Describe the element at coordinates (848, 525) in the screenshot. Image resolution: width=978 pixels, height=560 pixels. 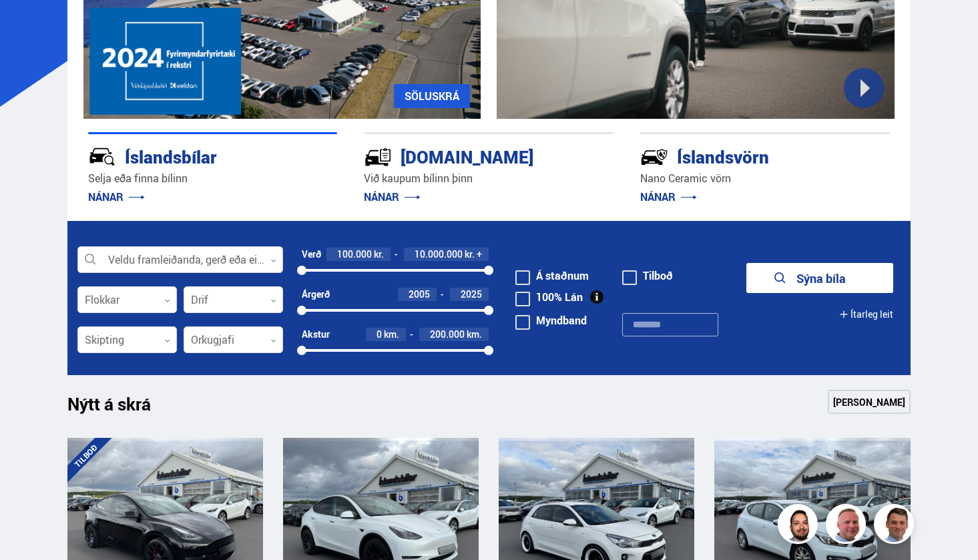
I see `img: siFngHWaQ9KaOqBr.png` at that location.